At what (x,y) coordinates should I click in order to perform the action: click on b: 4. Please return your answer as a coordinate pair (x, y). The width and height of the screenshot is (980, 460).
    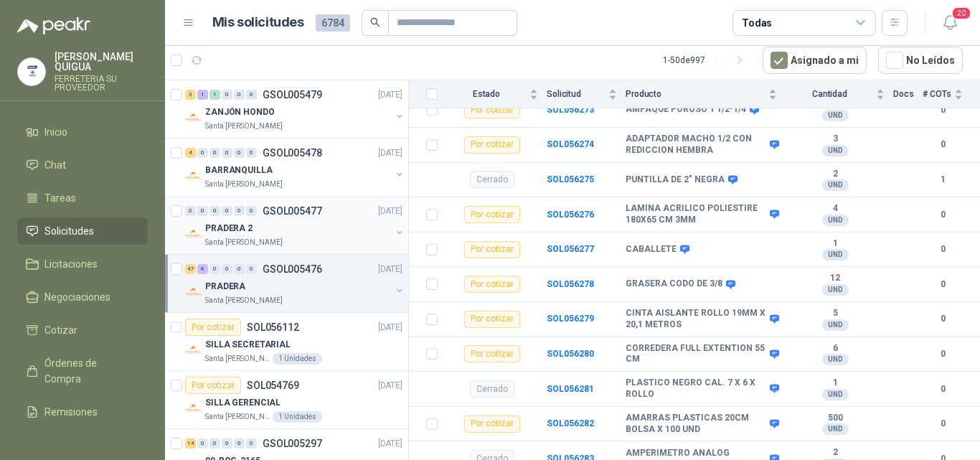
    Looking at the image, I should click on (835, 209).